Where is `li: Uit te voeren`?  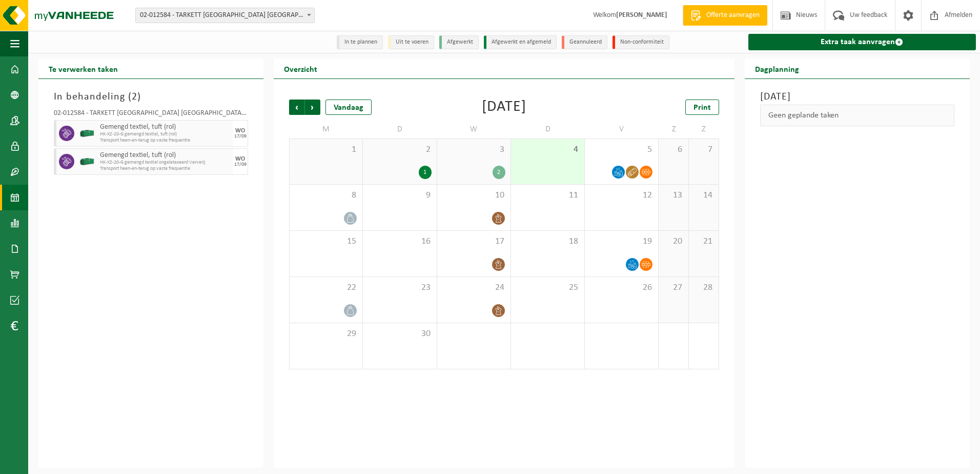
li: Uit te voeren is located at coordinates (411, 42).